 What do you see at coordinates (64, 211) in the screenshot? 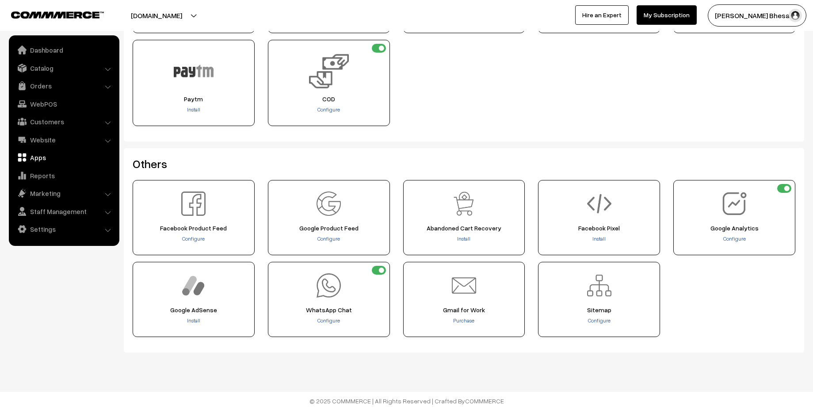
I see `a: Staff Management` at bounding box center [64, 211].